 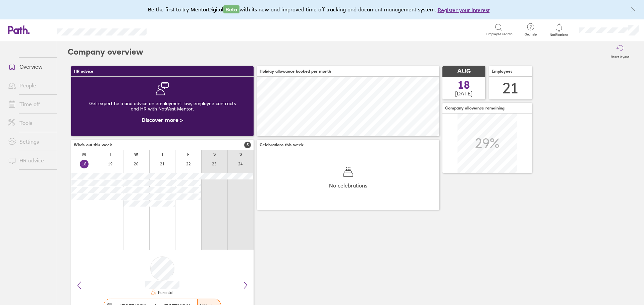 I want to click on span: Who's out this week, so click(x=93, y=145).